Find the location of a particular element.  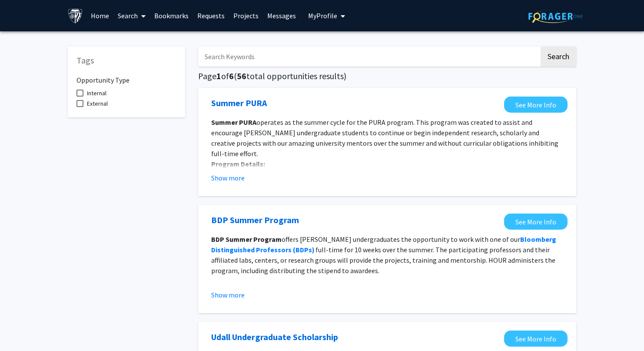

h6: Opportunity Type is located at coordinates (127, 77).